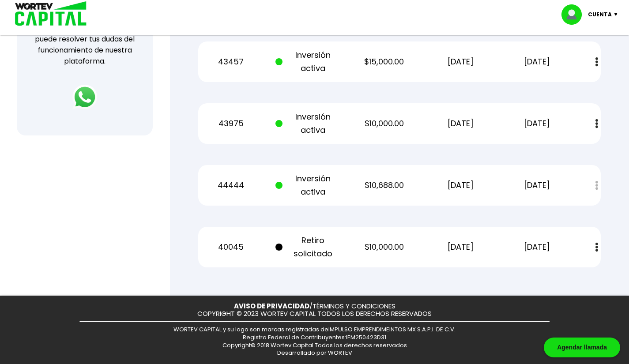 The height and width of the screenshot is (364, 629). I want to click on span: Copyright© 2018 Wortev Capital Todos los derechos reservados, so click(315, 345).